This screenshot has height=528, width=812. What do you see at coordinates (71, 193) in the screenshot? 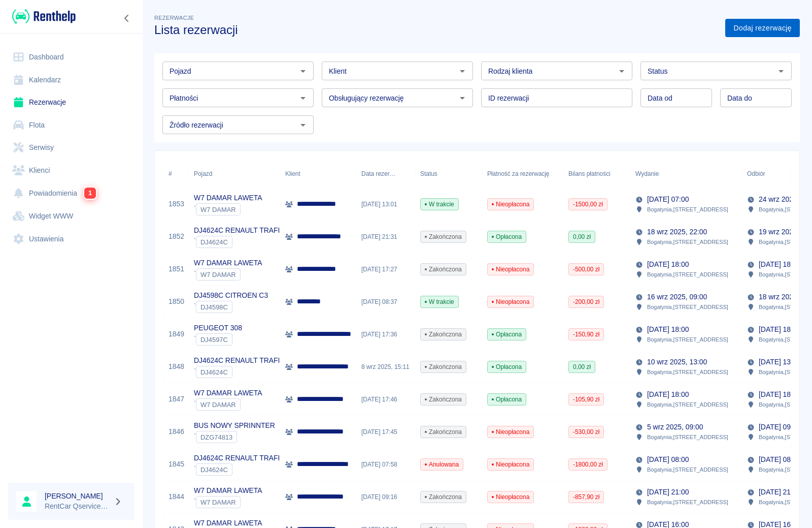
I see `a: Powiadomienia1` at bounding box center [71, 193].